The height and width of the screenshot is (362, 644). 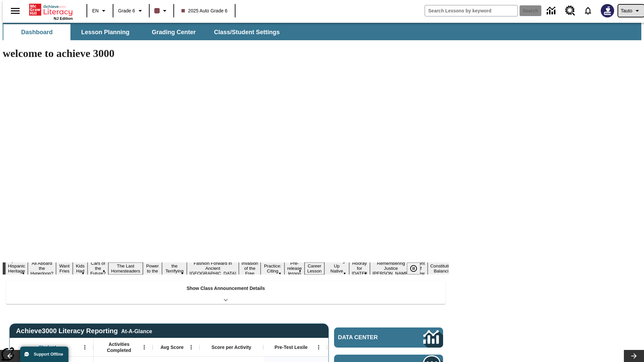 What do you see at coordinates (607, 10) in the screenshot?
I see `button: Select a new avatar` at bounding box center [607, 10].